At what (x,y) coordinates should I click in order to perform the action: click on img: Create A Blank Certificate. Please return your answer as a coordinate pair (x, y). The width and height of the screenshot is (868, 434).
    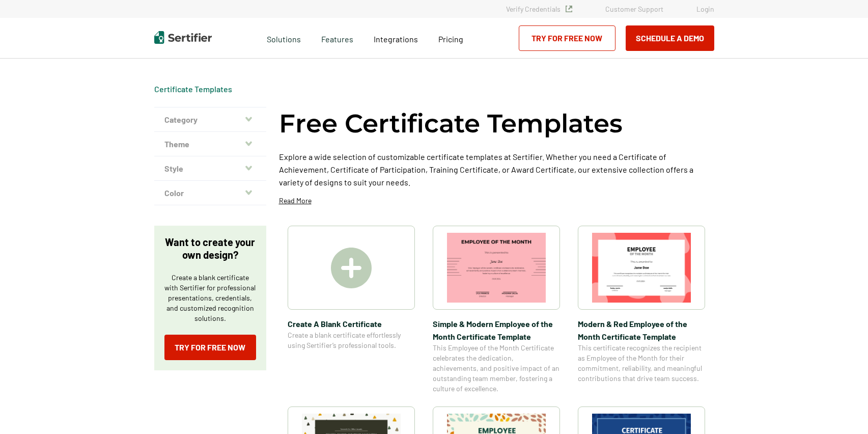
    Looking at the image, I should click on (352, 268).